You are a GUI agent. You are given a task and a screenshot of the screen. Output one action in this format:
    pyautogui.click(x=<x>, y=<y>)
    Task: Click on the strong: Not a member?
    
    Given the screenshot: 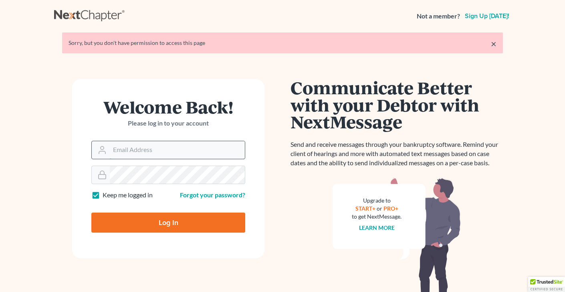 What is the action you would take?
    pyautogui.click(x=438, y=16)
    